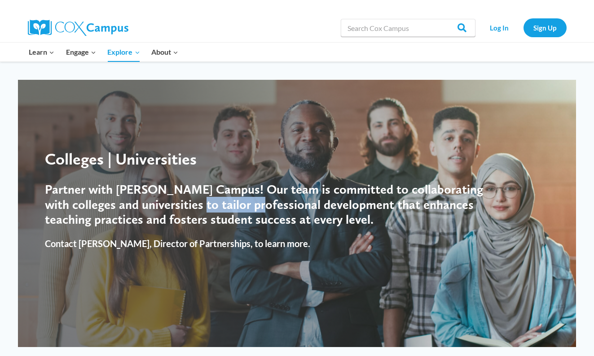 The image size is (594, 356). I want to click on button: Child menu of Engage, so click(81, 52).